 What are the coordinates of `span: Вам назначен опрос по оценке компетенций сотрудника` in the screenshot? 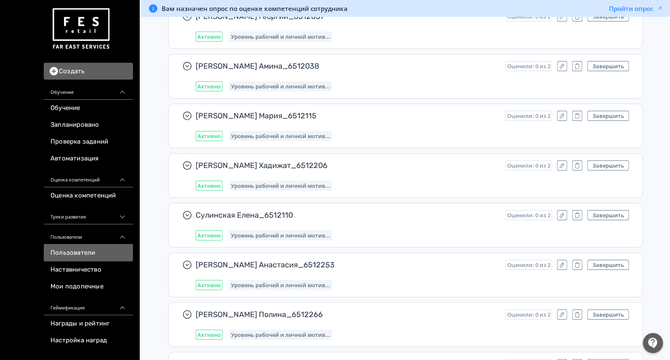 It's located at (255, 8).